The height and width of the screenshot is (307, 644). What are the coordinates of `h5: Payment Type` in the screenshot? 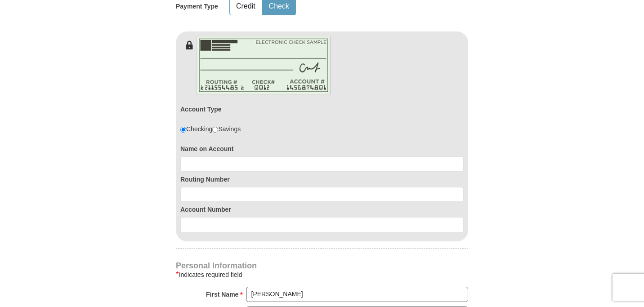 It's located at (197, 6).